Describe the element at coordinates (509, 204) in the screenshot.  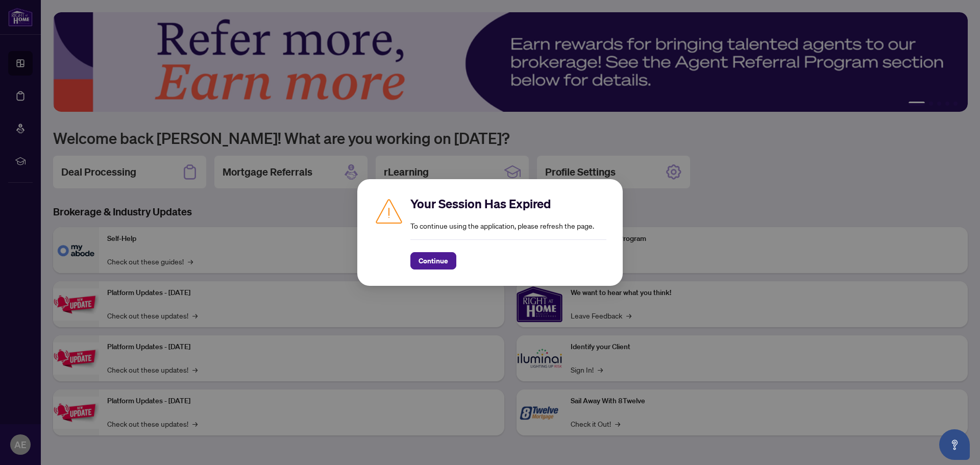
I see `h2: Your Session Has Expired` at that location.